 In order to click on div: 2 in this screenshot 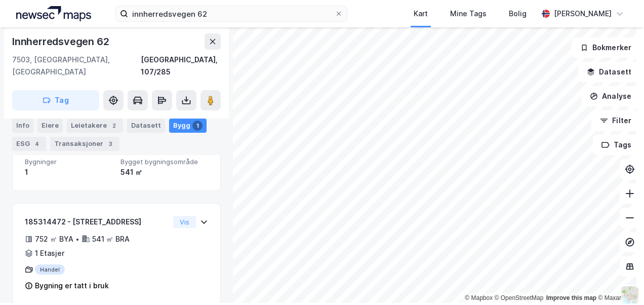, I will do `click(114, 125)`.